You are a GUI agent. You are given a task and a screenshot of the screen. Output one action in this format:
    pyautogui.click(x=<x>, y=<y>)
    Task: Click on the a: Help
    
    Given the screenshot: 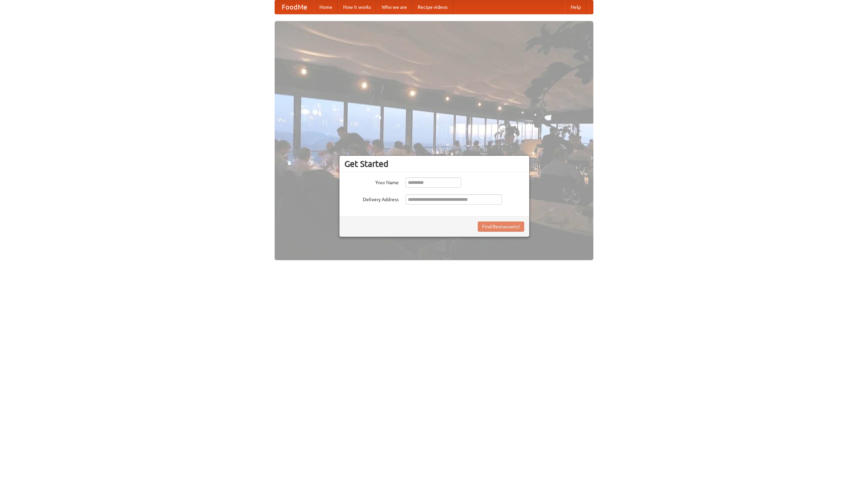 What is the action you would take?
    pyautogui.click(x=576, y=7)
    